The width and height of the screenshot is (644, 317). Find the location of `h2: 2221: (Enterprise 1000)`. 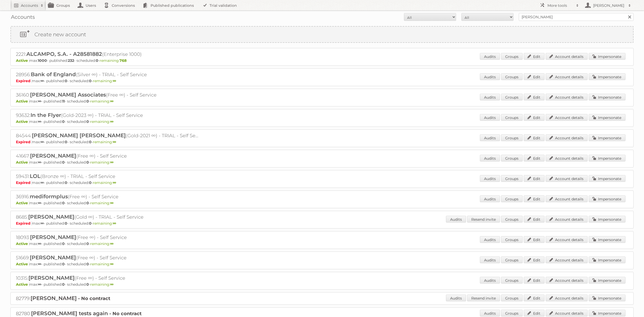

h2: 2221: (Enterprise 1000) is located at coordinates (107, 54).